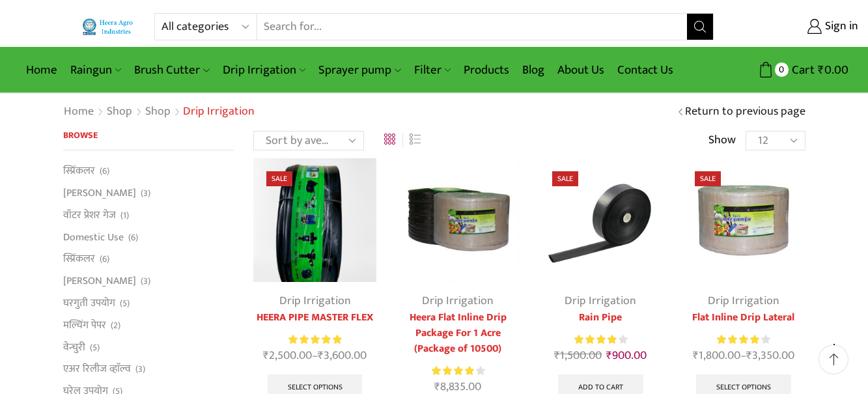 Image resolution: width=868 pixels, height=394 pixels. Describe the element at coordinates (600, 220) in the screenshot. I see `img: Heera Rain Pipe` at that location.